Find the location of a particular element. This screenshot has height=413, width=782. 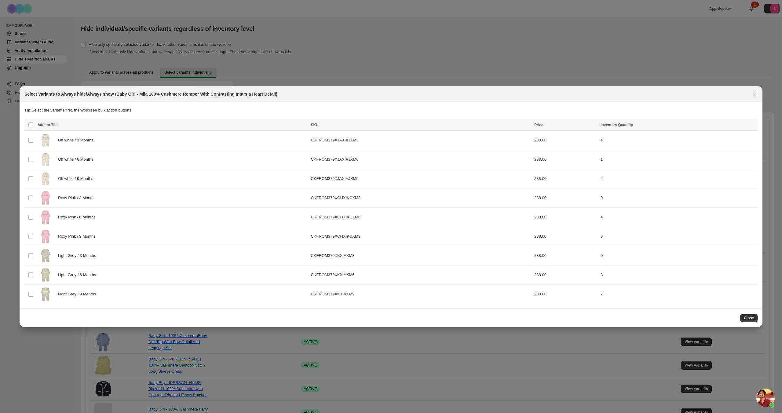

td: CKFROM379XCHXIKCXM3 is located at coordinates (421, 198).